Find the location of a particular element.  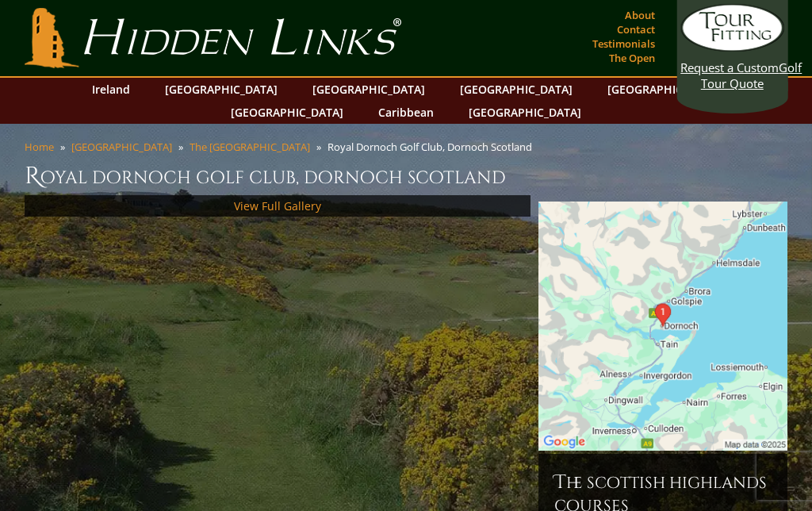

a: Contact is located at coordinates (636, 29).